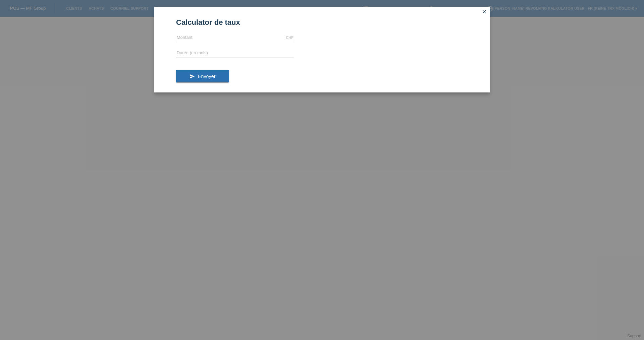  I want to click on h1: Calculator de taux, so click(322, 22).